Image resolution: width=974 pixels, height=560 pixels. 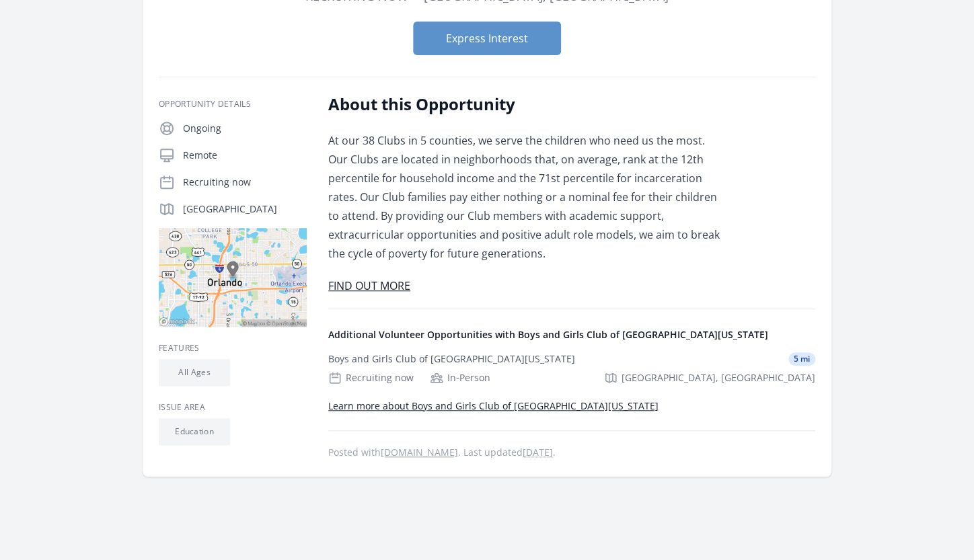 I want to click on span: 5 mi, so click(x=803, y=359).